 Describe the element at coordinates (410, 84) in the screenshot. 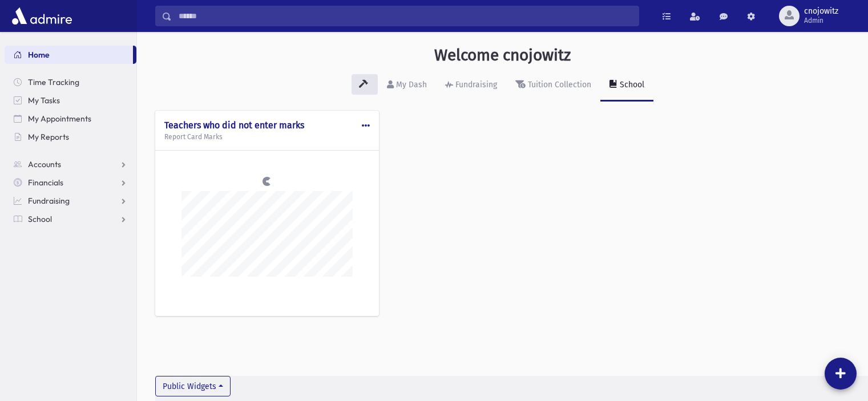

I see `div: My Dash` at that location.